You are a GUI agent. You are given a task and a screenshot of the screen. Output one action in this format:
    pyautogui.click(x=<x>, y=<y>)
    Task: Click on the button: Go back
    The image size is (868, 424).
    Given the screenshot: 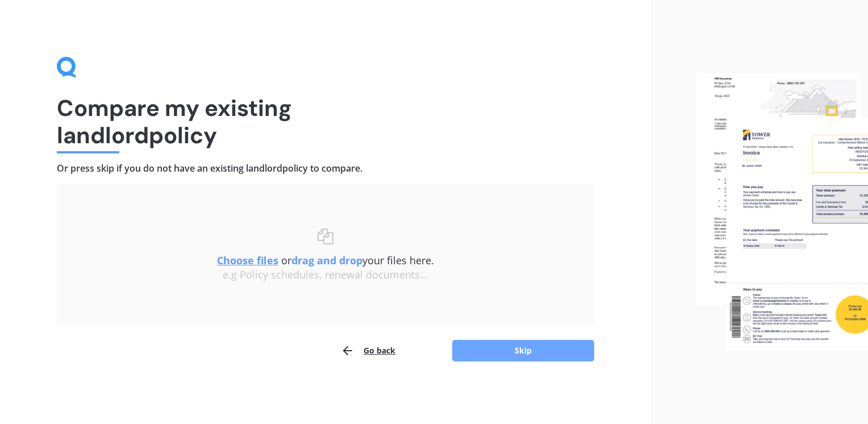 What is the action you would take?
    pyautogui.click(x=368, y=350)
    